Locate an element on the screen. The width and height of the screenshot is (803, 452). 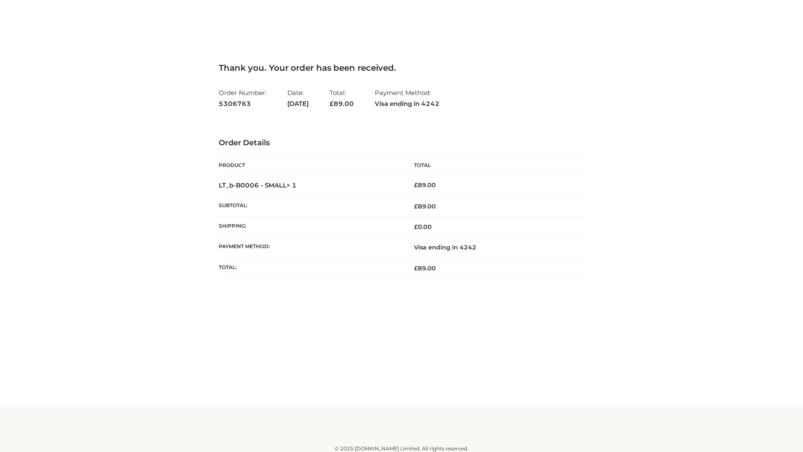
li: Total: is located at coordinates (342, 98).